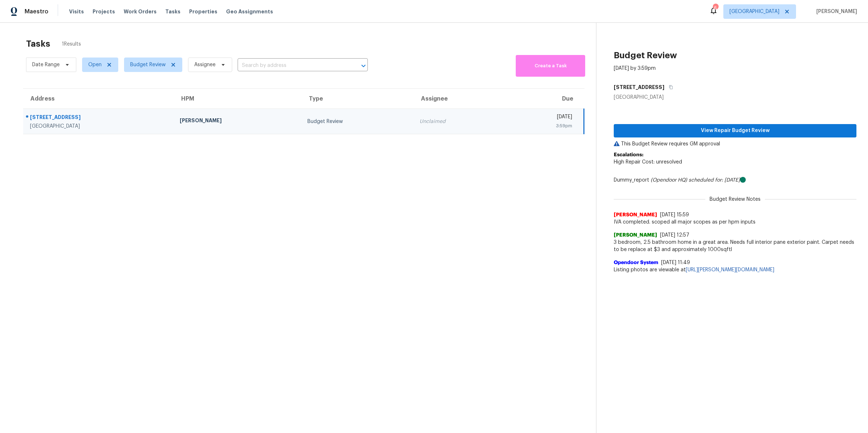 Image resolution: width=868 pixels, height=433 pixels. What do you see at coordinates (735, 131) in the screenshot?
I see `span: View Repair Budget Review` at bounding box center [735, 131].